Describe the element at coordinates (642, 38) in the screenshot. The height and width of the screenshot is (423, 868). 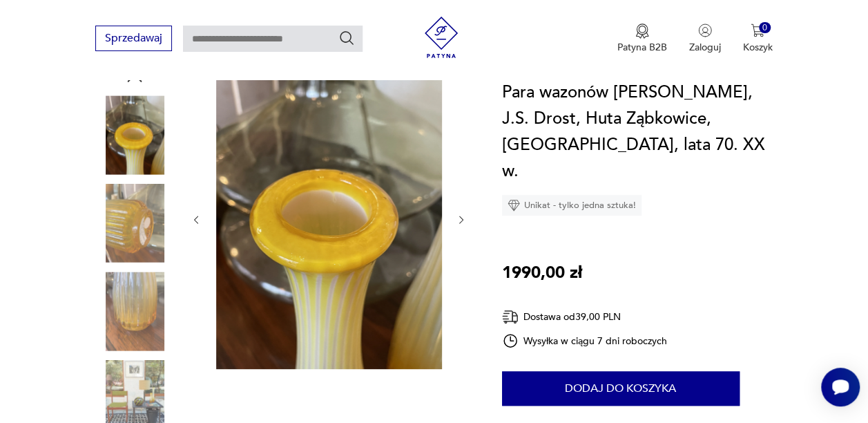
I see `button: Patyna B2B` at that location.